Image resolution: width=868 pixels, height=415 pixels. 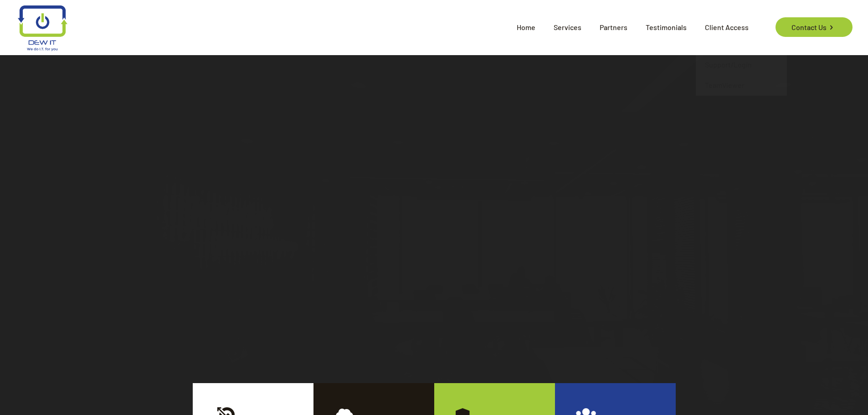 What do you see at coordinates (741, 64) in the screenshot?
I see `a: Support/Login` at bounding box center [741, 64].